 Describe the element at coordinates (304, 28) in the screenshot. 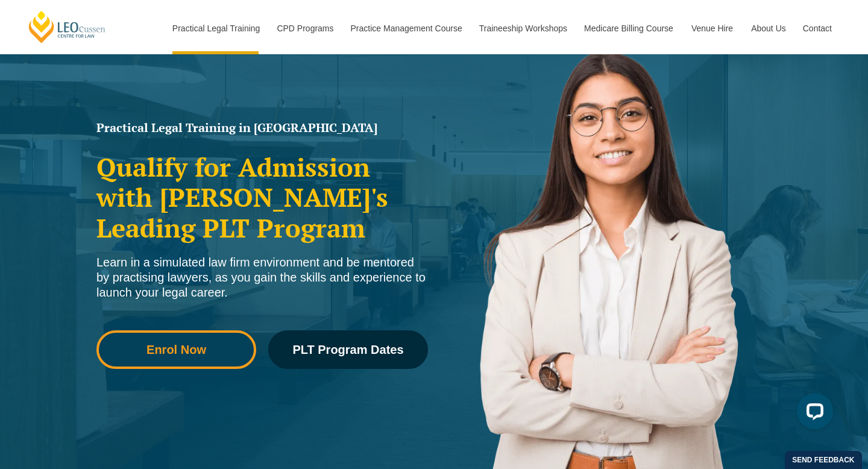

I see `a: CPD Programs` at that location.